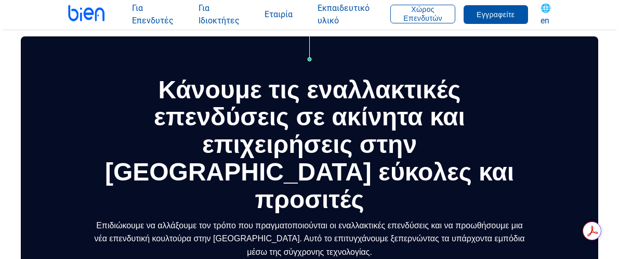 The height and width of the screenshot is (259, 619). What do you see at coordinates (546, 14) in the screenshot?
I see `span: 🌐 en` at bounding box center [546, 14].